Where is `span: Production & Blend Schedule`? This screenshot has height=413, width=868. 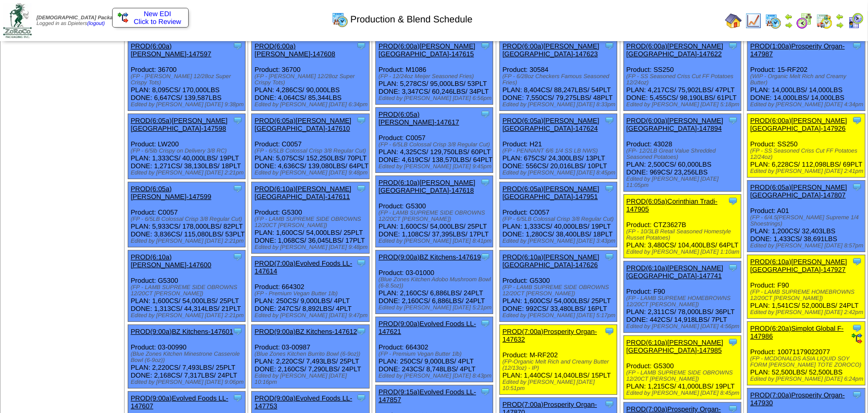
span: Production & Blend Schedule is located at coordinates (411, 19).